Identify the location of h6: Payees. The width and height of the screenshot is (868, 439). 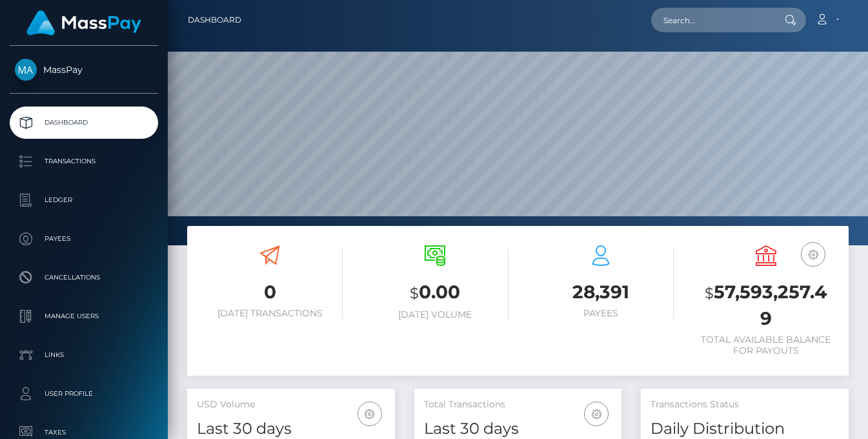
(601, 314).